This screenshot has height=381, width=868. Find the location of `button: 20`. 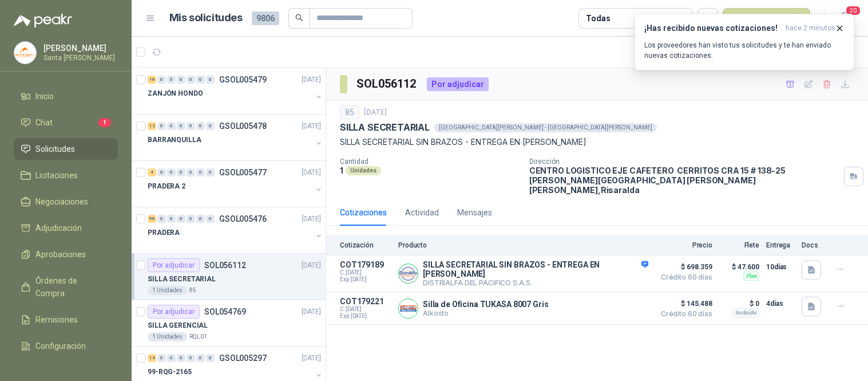

button: 20 is located at coordinates (845, 18).